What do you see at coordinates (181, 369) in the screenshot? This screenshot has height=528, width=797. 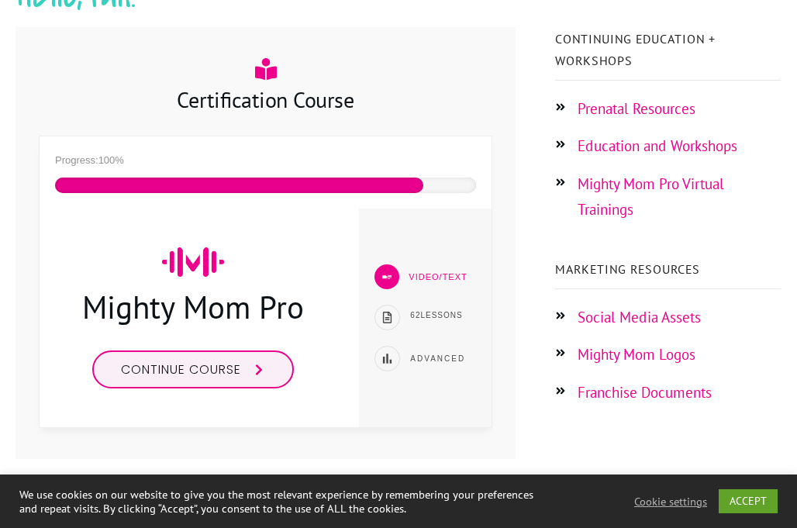 I see `span: Continue course` at bounding box center [181, 369].